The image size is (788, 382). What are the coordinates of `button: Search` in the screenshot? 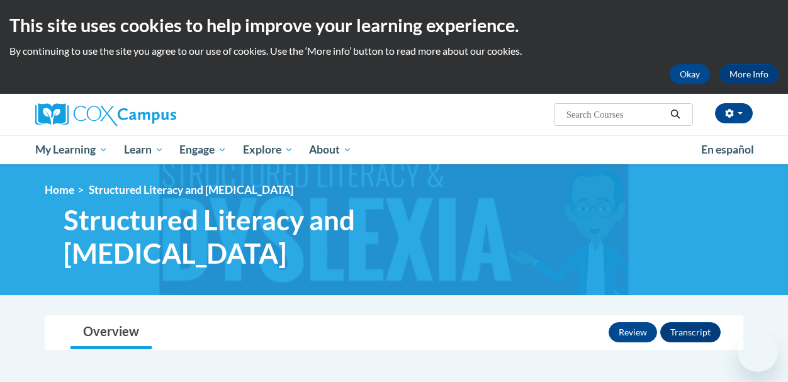 It's located at (675, 115).